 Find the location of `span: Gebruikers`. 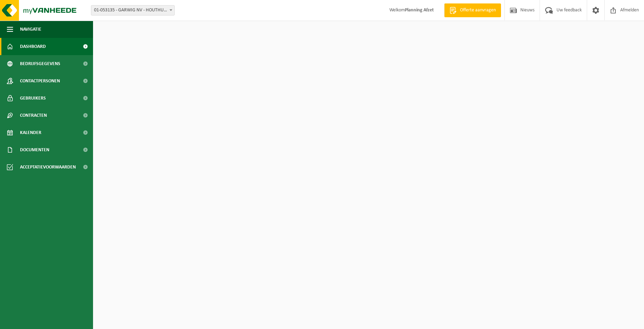

span: Gebruikers is located at coordinates (33, 98).